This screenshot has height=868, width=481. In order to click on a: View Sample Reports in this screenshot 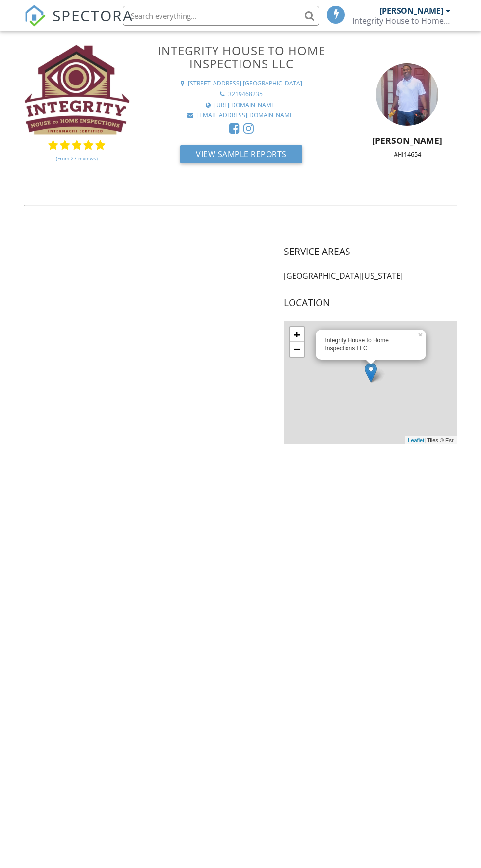, I will do `click(241, 157)`.